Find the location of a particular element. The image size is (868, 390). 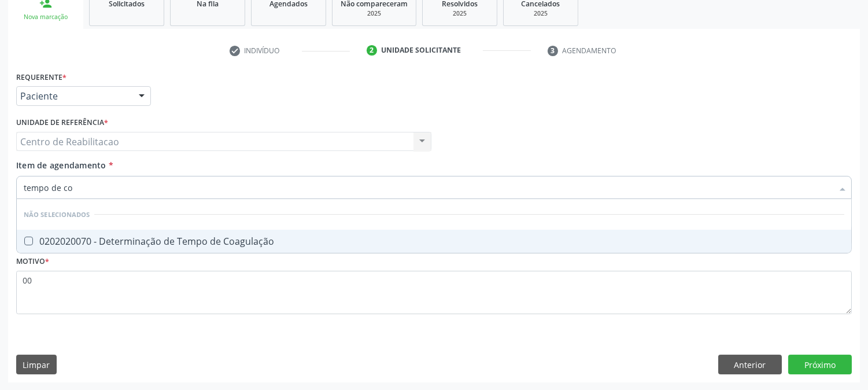

div: Nova marcação is located at coordinates (45, 17).